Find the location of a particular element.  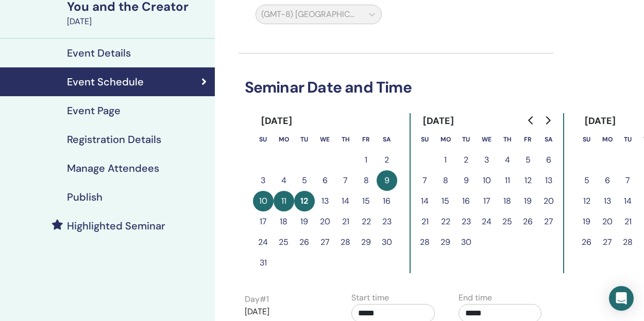

button: 30 is located at coordinates (387, 242).